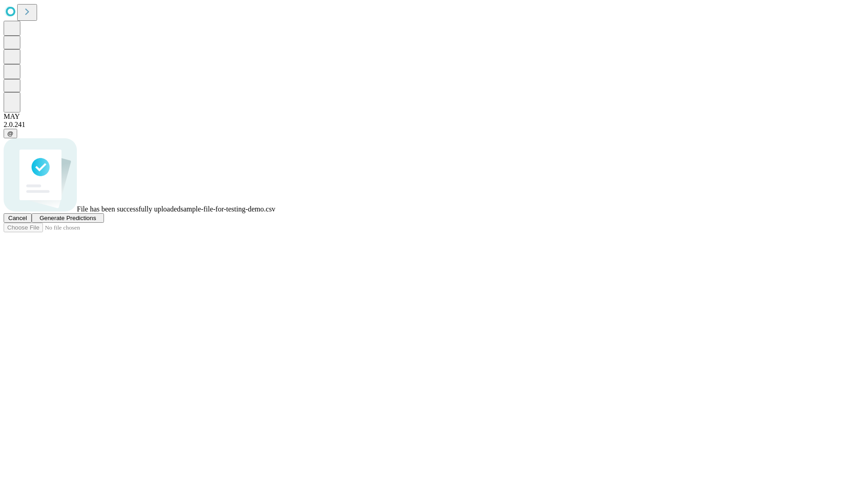 The height and width of the screenshot is (488, 868). Describe the element at coordinates (18, 218) in the screenshot. I see `span: Cancel` at that location.